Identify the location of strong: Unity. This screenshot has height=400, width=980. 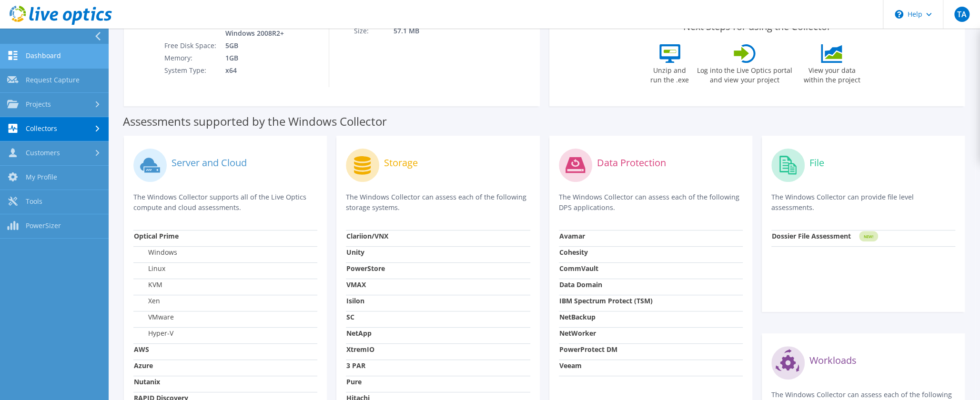
(356, 252).